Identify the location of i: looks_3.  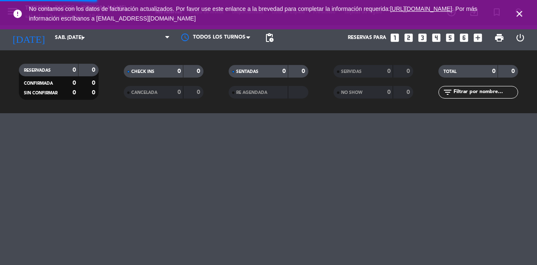
(422, 38).